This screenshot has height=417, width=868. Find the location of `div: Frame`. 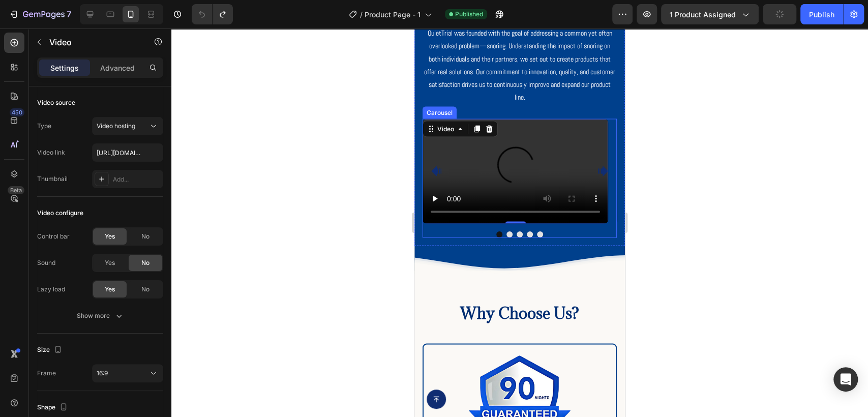

div: Frame is located at coordinates (46, 373).